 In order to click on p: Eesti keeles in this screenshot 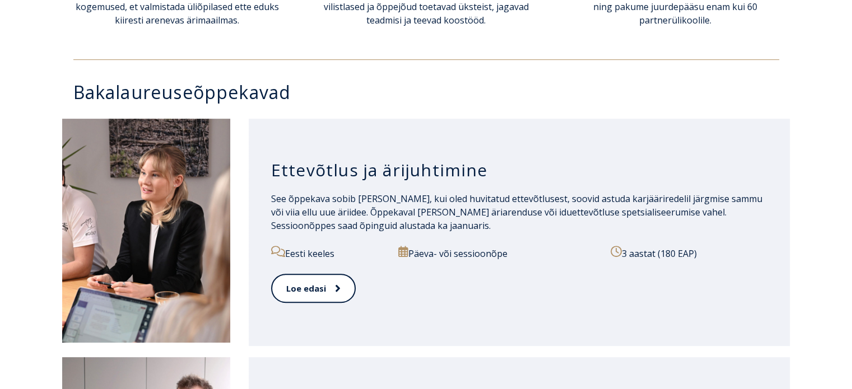, I will do `click(328, 253)`.